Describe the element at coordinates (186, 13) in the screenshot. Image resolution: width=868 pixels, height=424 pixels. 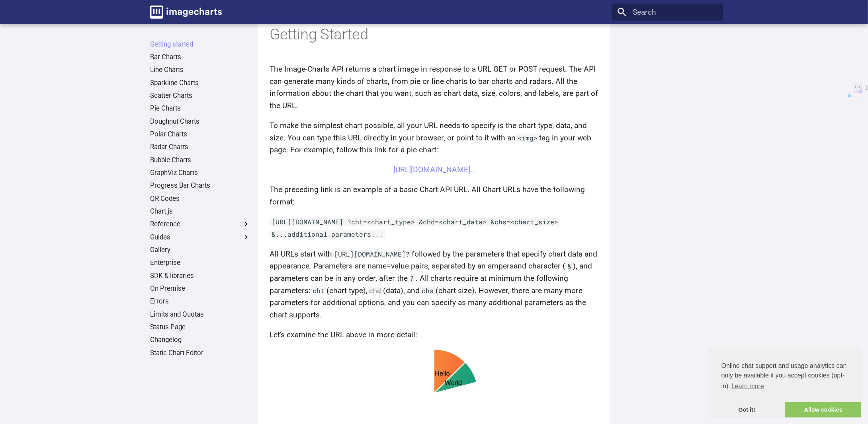
I see `a: Image-Charts documentation` at that location.